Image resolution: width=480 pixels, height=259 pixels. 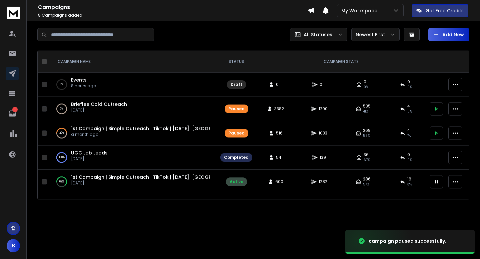 What do you see at coordinates (323, 109) in the screenshot?
I see `span: 1290` at bounding box center [323, 109].